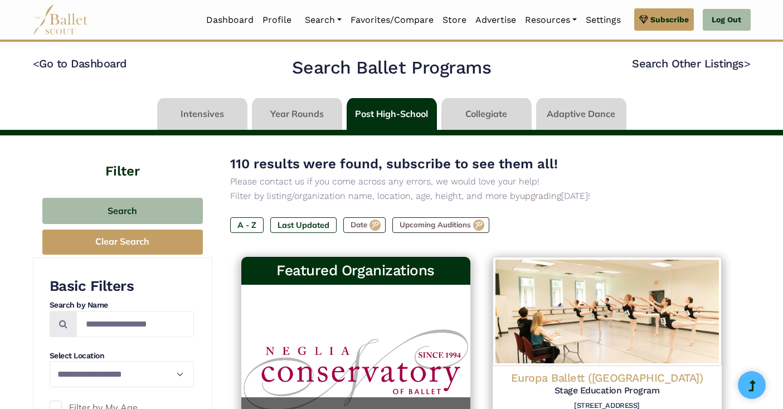 This screenshot has height=409, width=783. What do you see at coordinates (670, 20) in the screenshot?
I see `span: Subscribe` at bounding box center [670, 20].